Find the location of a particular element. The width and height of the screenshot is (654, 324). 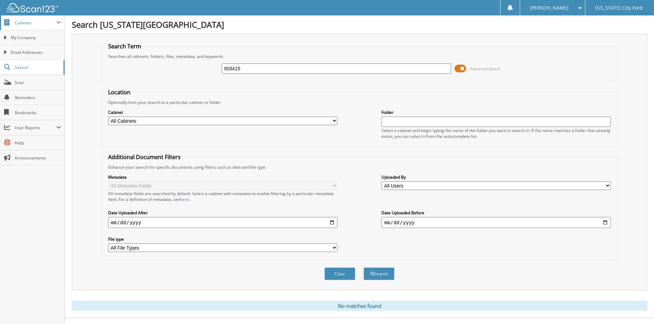

legend: Location is located at coordinates (119, 92).